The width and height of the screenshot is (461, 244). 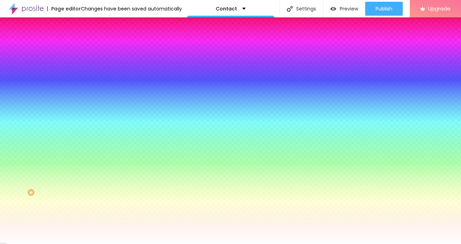 I want to click on div: Page editor, so click(x=64, y=9).